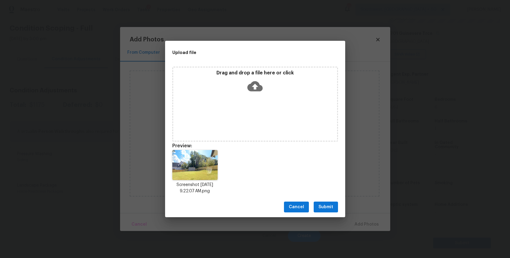  Describe the element at coordinates (296, 207) in the screenshot. I see `button: Cancel` at that location.